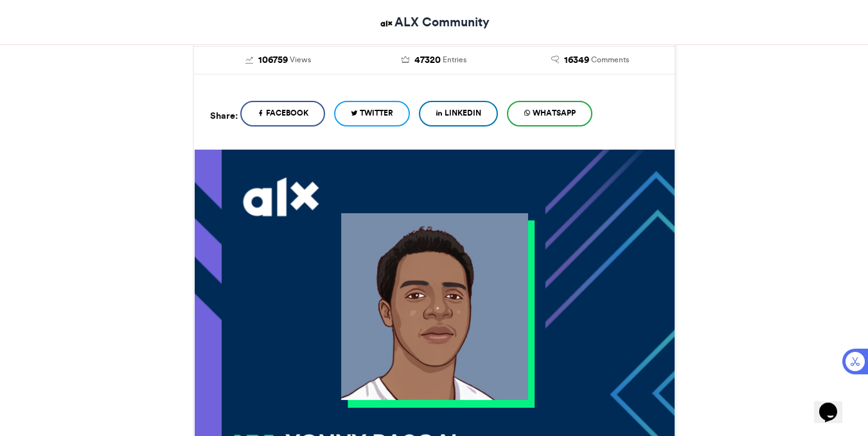 The image size is (868, 436). I want to click on img: ALX Community, so click(386, 23).